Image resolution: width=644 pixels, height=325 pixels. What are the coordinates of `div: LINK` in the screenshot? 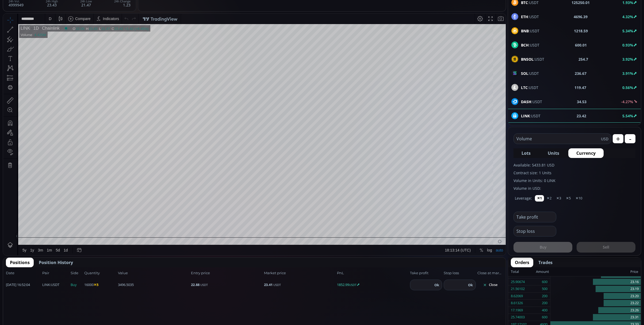 It's located at (22, 15).